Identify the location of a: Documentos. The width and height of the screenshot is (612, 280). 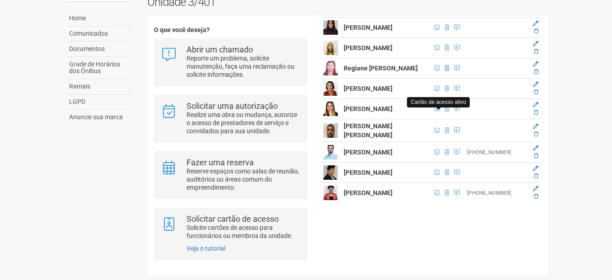
(100, 49).